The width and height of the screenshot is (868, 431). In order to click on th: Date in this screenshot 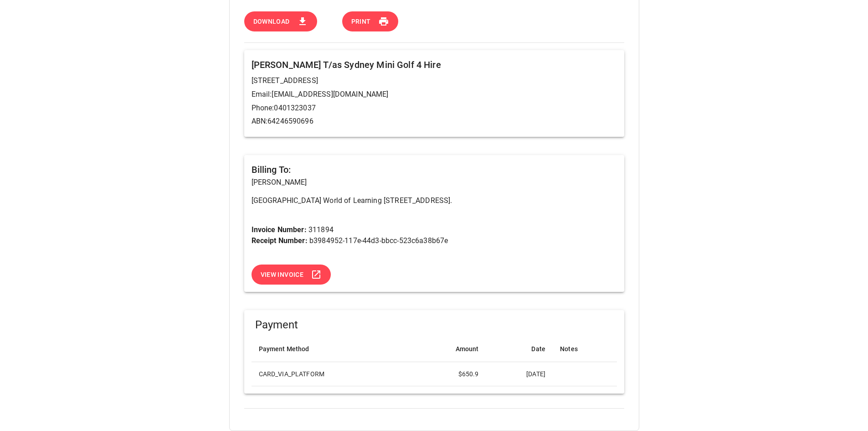, I will do `click(519, 348)`.